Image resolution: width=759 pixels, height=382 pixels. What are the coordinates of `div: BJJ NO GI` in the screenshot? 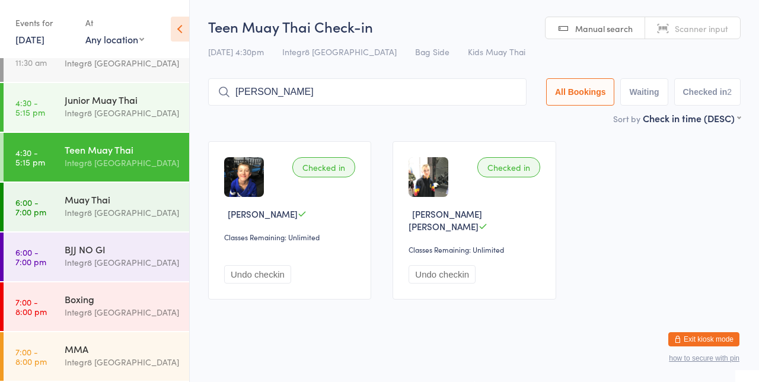 It's located at (122, 249).